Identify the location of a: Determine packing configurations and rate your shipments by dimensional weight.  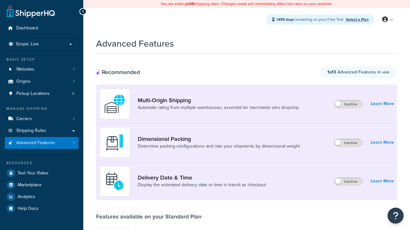
(219, 147).